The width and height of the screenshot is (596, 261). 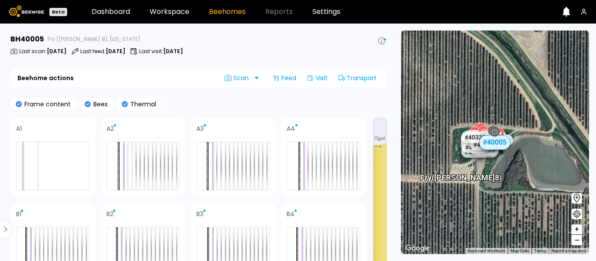 What do you see at coordinates (169, 12) in the screenshot?
I see `a: Workspace` at bounding box center [169, 12].